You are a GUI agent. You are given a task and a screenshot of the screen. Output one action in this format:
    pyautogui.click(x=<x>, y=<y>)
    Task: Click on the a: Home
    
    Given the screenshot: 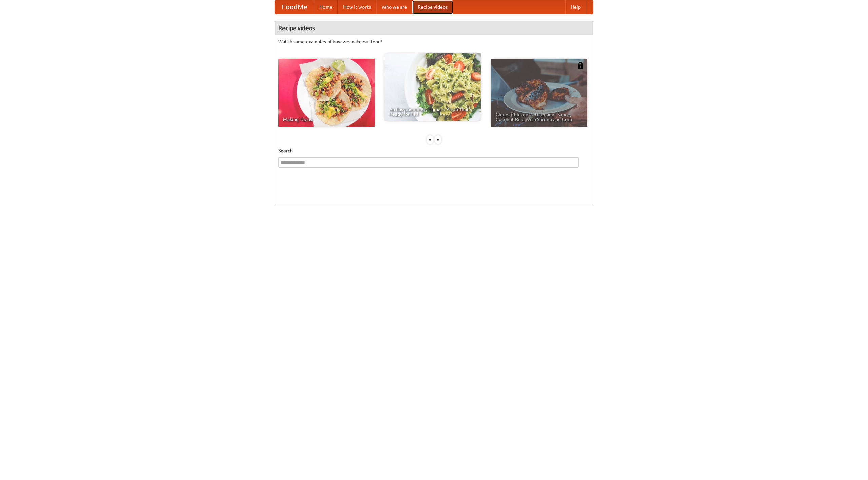 What is the action you would take?
    pyautogui.click(x=326, y=7)
    